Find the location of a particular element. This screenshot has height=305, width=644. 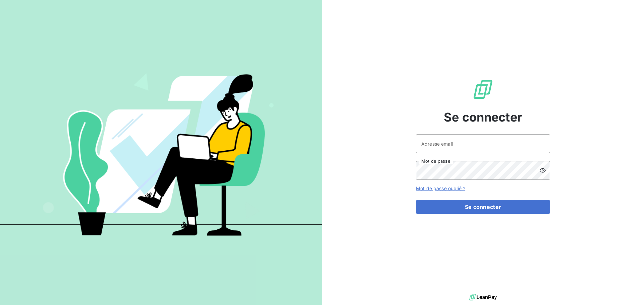

a: Mot de passe oublié ? is located at coordinates (440, 188).